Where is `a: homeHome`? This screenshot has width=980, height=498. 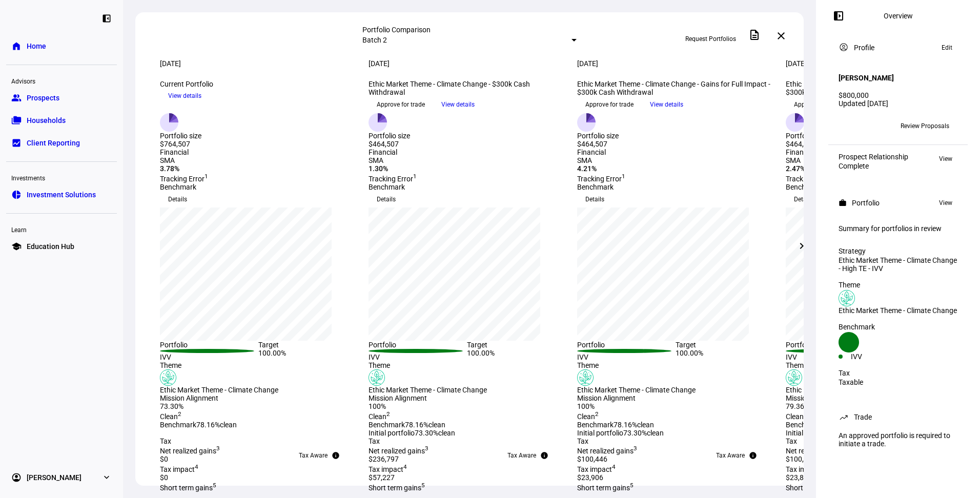 a: homeHome is located at coordinates (61, 46).